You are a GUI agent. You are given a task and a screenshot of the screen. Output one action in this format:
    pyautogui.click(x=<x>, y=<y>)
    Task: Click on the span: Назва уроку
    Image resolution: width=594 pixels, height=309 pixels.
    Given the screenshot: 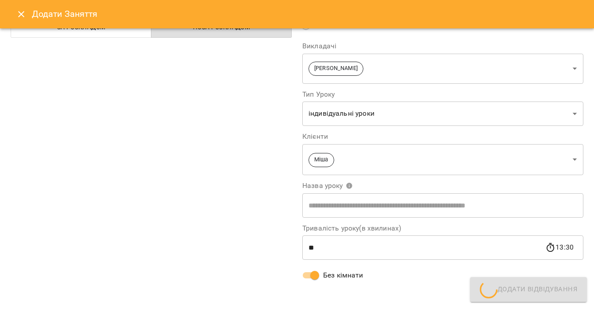 What is the action you would take?
    pyautogui.click(x=328, y=185)
    